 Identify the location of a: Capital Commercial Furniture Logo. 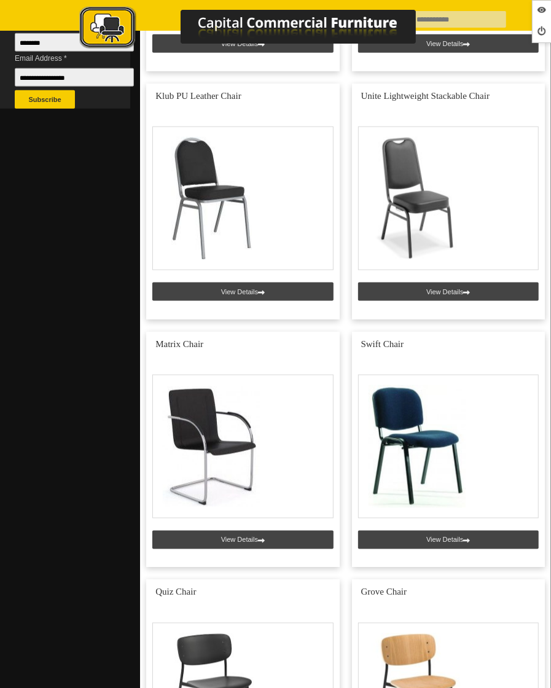
(260, 30).